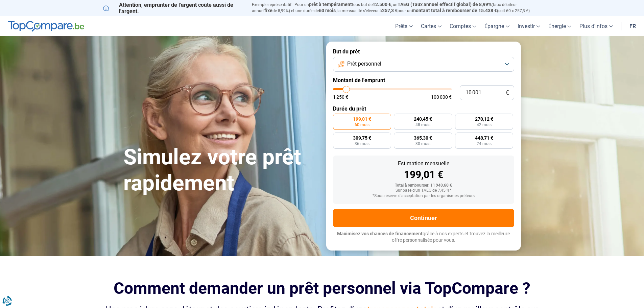 This screenshot has width=644, height=308. Describe the element at coordinates (484, 125) in the screenshot. I see `span: 42 mois` at that location.